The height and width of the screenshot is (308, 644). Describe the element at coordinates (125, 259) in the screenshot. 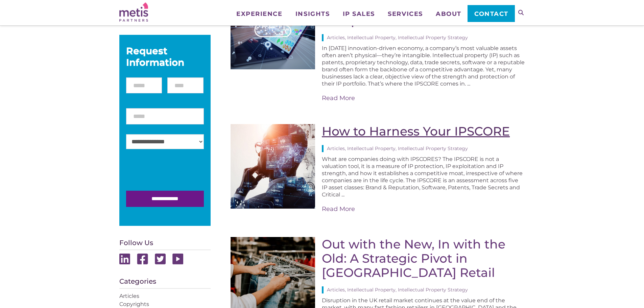

I see `img: Linkedin` at that location.